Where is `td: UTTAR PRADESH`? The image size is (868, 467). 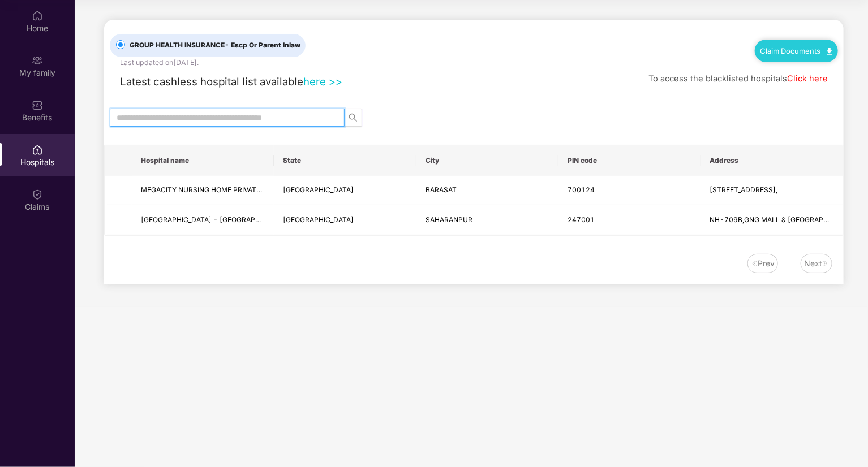 td: UTTAR PRADESH is located at coordinates (345, 220).